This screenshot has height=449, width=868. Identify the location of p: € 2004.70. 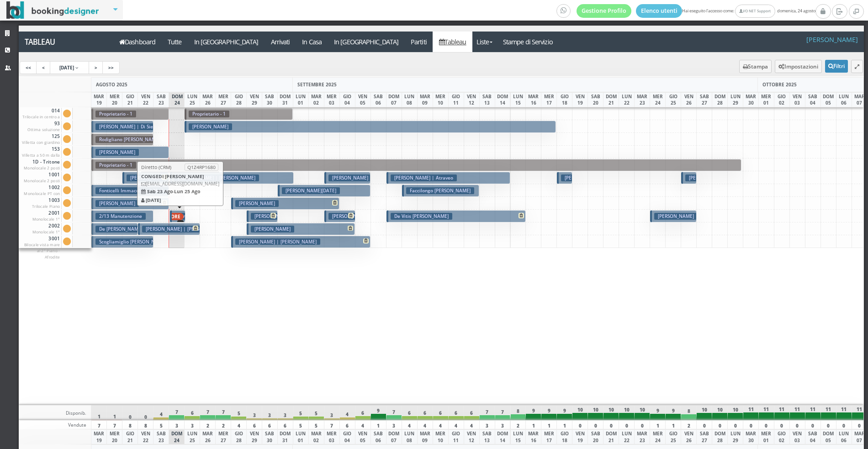
(371, 135).